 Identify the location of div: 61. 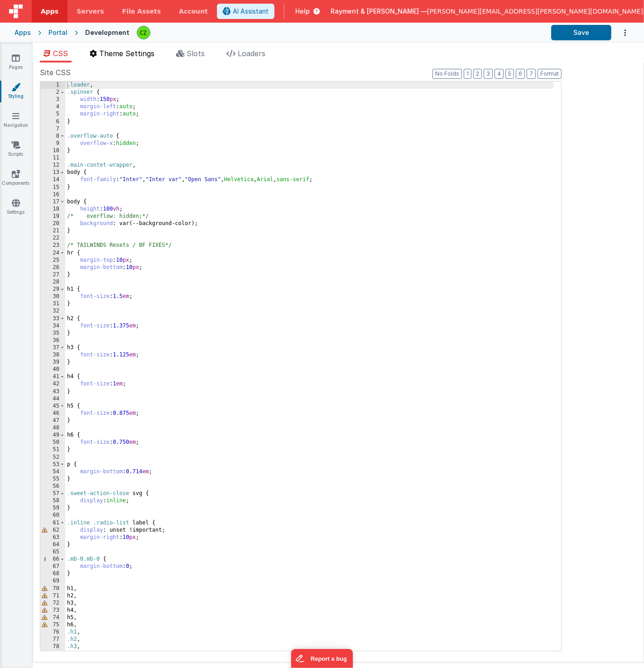
(53, 523).